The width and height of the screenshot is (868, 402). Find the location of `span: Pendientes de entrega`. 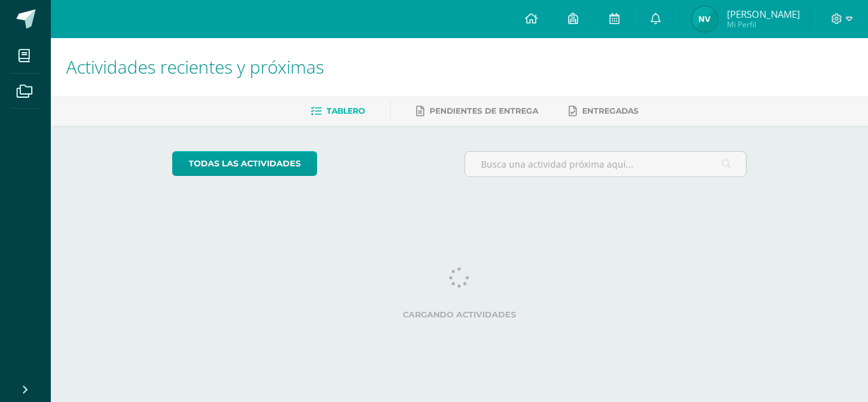

span: Pendientes de entrega is located at coordinates (483, 110).